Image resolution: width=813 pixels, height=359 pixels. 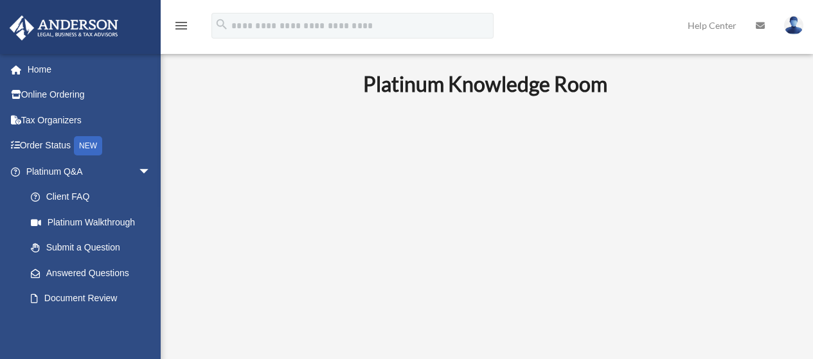 I want to click on a: Online Ordering, so click(x=89, y=95).